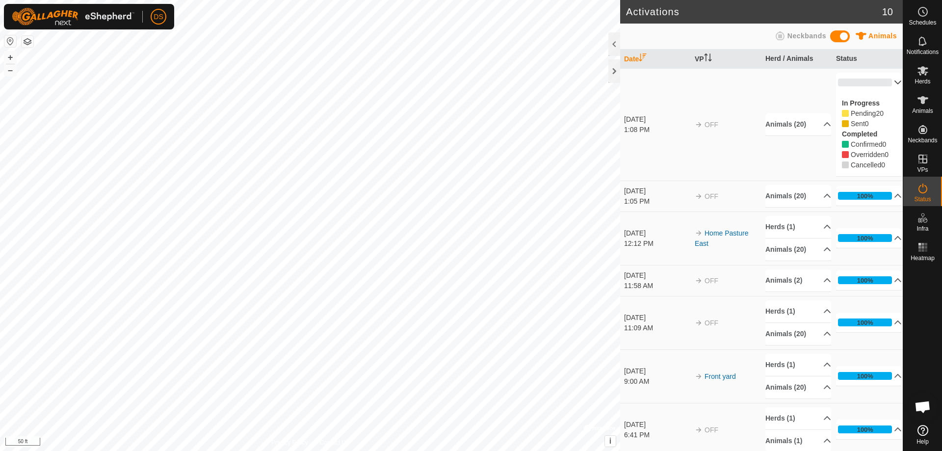 The width and height of the screenshot is (942, 451). I want to click on i: 0 Sent, so click(846, 124).